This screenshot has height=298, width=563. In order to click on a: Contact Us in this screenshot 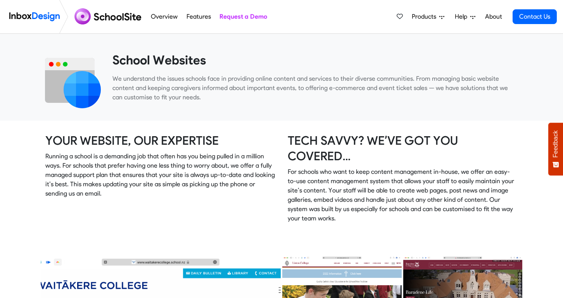, I will do `click(534, 17)`.